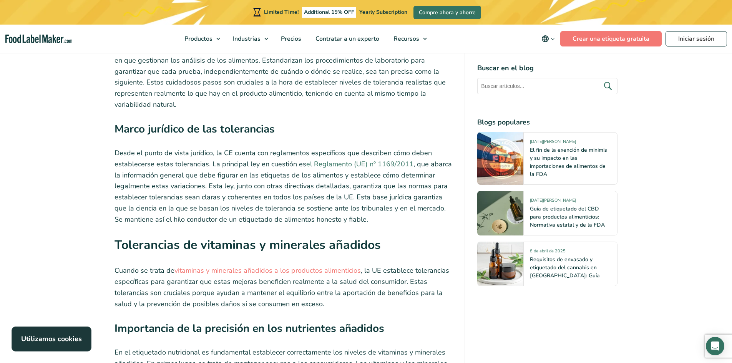 This screenshot has height=363, width=732. I want to click on p: Desde el punto de vista jurídico, la CE cuenta con reglamentos específicos que describen cómo deb..., so click(284, 186).